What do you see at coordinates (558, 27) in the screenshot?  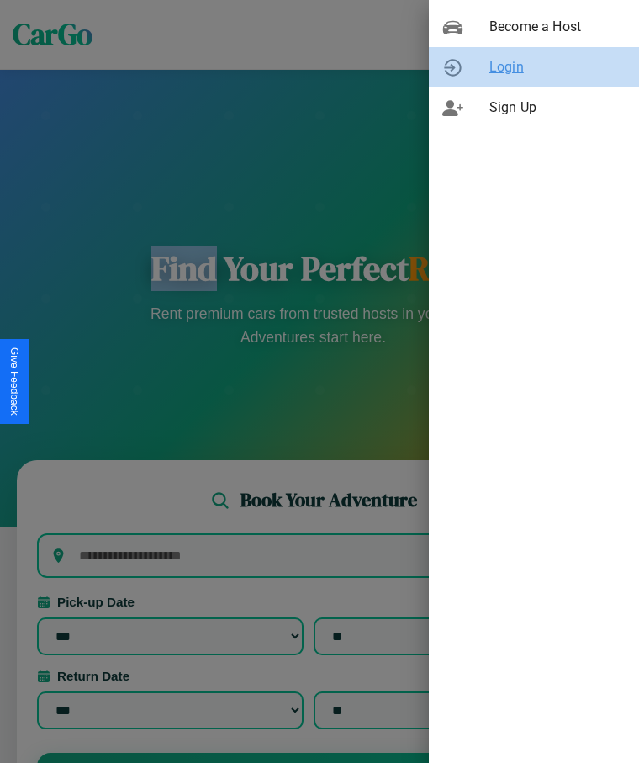 I see `span: Become a Host` at bounding box center [558, 27].